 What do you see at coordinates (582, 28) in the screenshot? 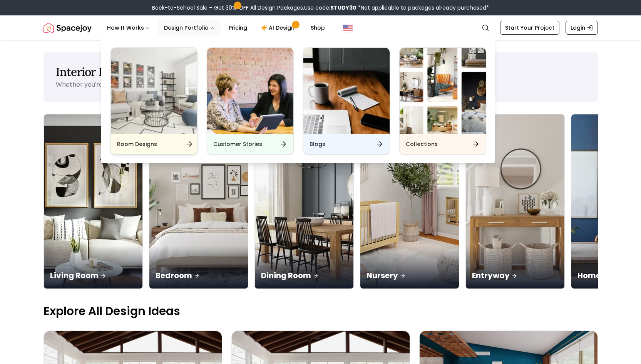
I see `a: Login` at bounding box center [582, 28].